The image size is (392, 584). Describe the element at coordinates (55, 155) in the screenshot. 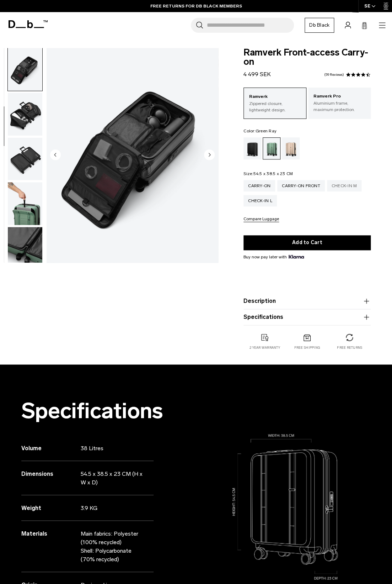

I see `button: Previous slide` at that location.